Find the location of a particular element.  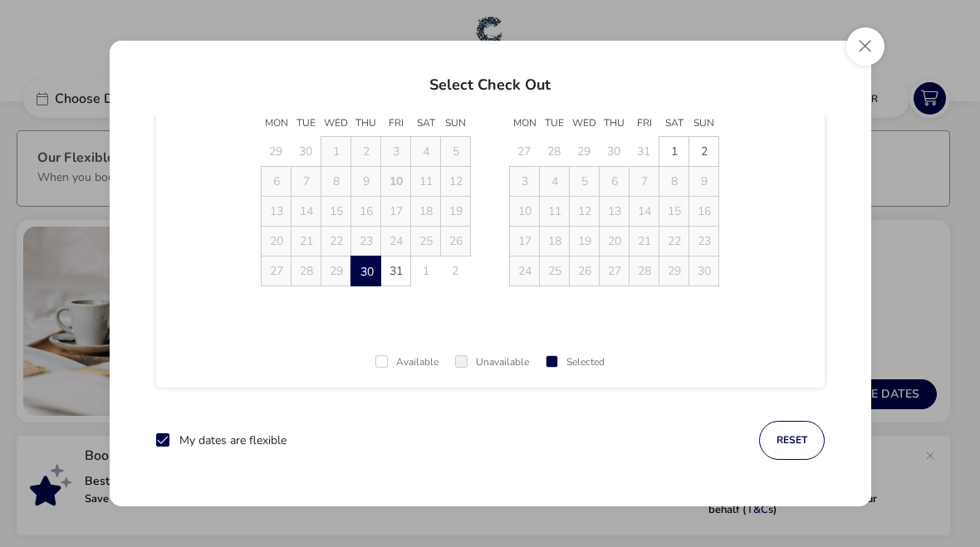

h2: Select Check Out is located at coordinates (490, 81).